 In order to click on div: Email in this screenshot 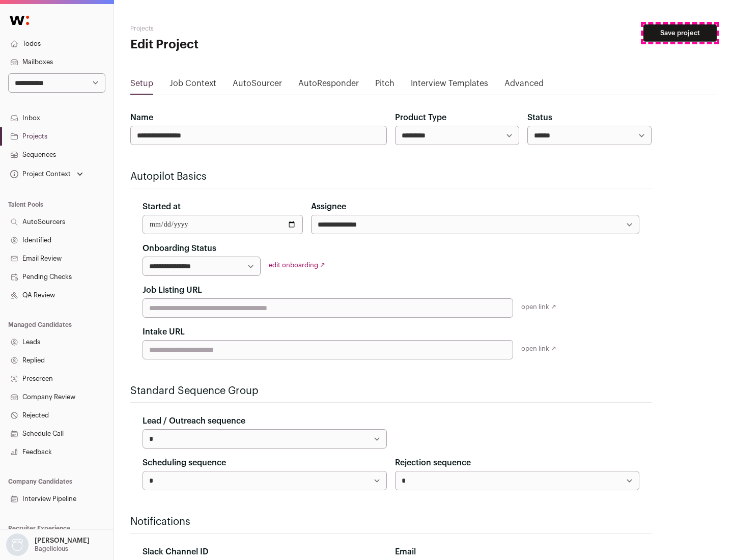, I will do `click(517, 552)`.